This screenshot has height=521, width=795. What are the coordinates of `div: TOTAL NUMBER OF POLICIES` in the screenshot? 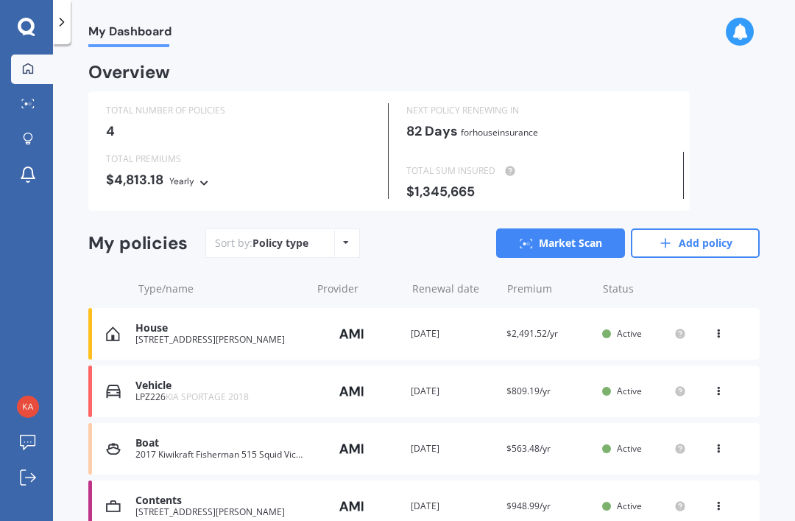 It's located at (238, 110).